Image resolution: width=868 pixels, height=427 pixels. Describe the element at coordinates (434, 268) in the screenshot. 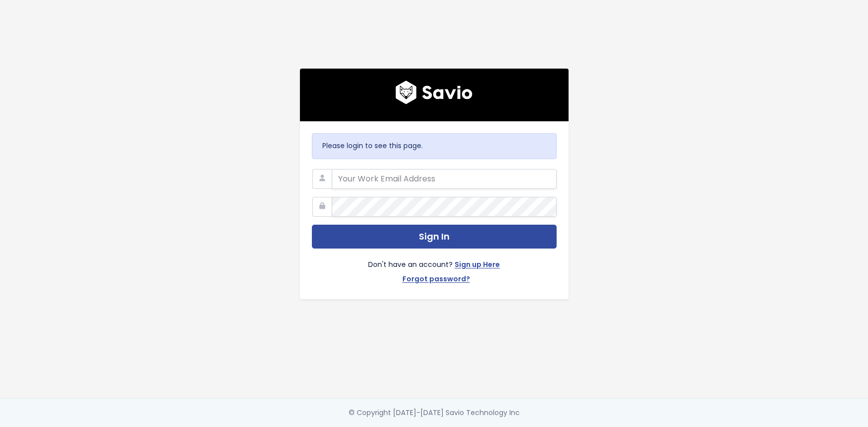

I see `div: Don't have an account?` at that location.